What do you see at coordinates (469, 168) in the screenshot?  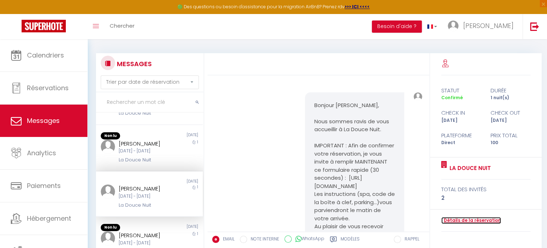 I see `a: La Douce Nuit` at bounding box center [469, 168].